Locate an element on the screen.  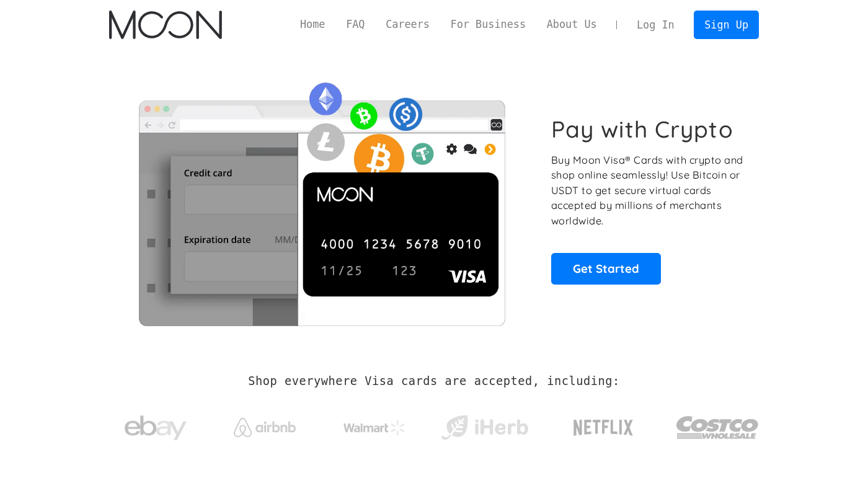
a: Home is located at coordinates (313, 24).